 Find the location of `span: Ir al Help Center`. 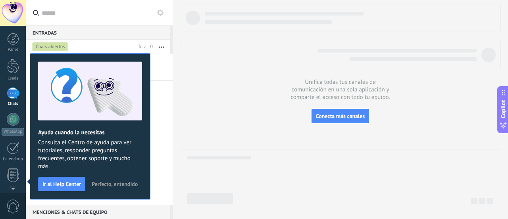

span: Ir al Help Center is located at coordinates (61, 184).